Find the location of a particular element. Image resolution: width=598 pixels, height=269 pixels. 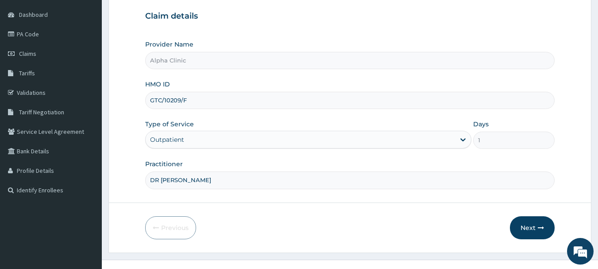

textarea: Type your message and hit 'Enter' is located at coordinates (86, 192).